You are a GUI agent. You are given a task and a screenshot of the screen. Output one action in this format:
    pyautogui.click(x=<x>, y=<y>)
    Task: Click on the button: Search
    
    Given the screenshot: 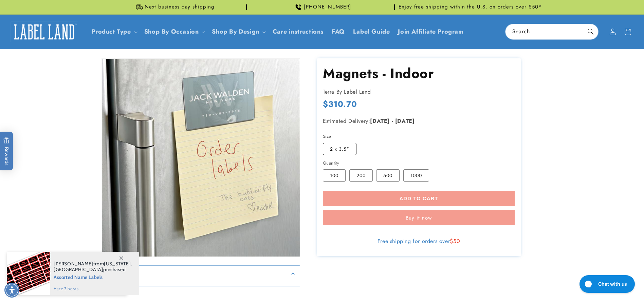 What is the action you would take?
    pyautogui.click(x=591, y=32)
    